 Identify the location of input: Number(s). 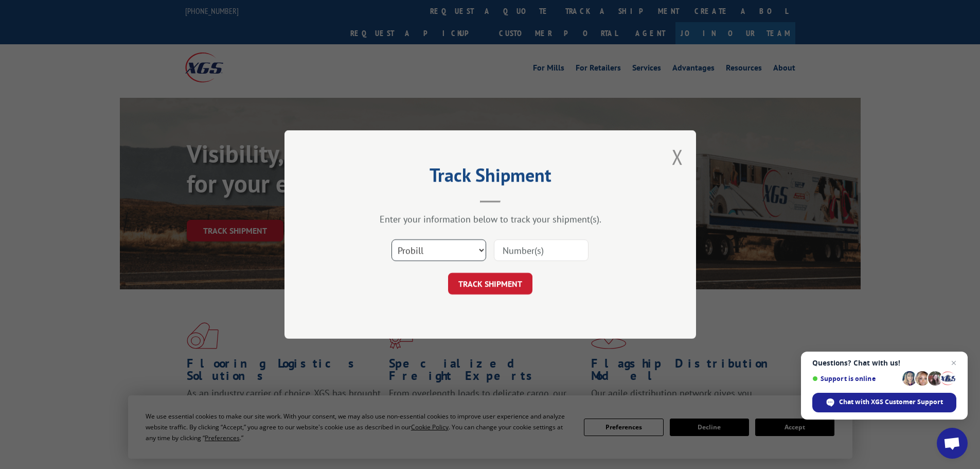
(542, 250).